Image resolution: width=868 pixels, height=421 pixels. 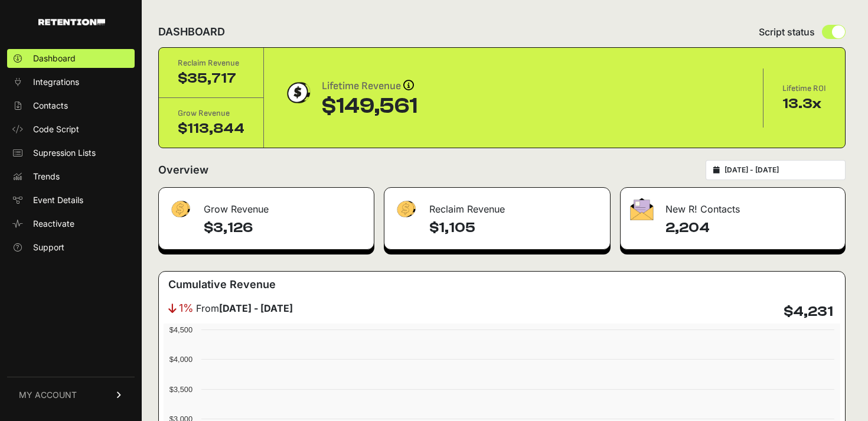 What do you see at coordinates (71, 200) in the screenshot?
I see `a: Event Details` at bounding box center [71, 200].